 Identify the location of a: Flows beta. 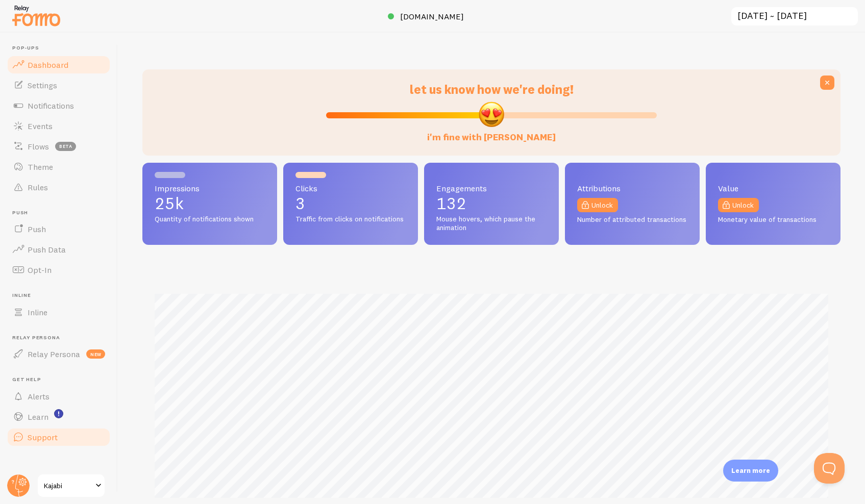
(59, 146).